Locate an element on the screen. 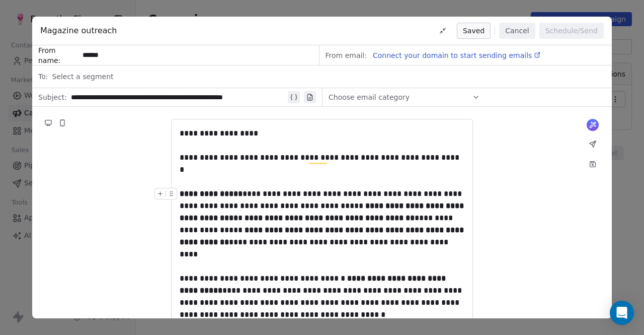 The width and height of the screenshot is (644, 335). span: Connect your domain to start sending emails is located at coordinates (453, 55).